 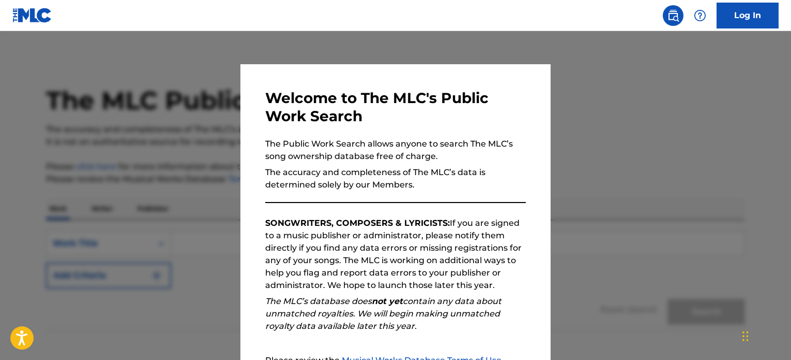 I want to click on p: The accuracy and completeness of The MLC’s data is determined solely by our Members., so click(x=396, y=178).